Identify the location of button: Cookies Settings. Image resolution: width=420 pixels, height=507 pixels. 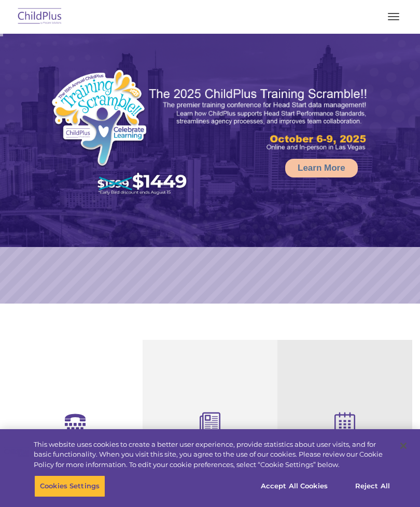
(69, 486).